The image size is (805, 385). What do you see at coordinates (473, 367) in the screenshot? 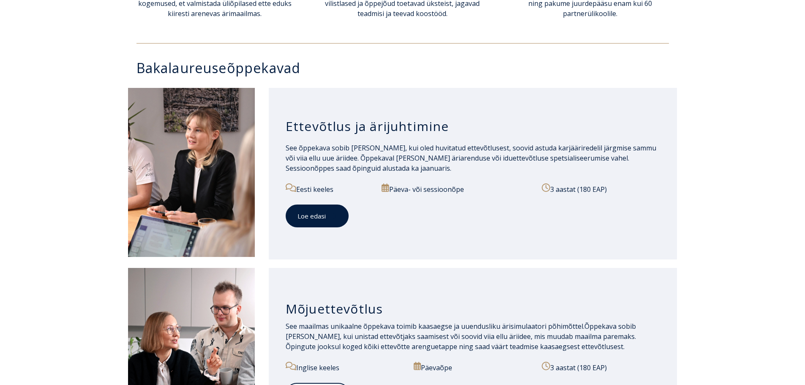
I see `p: Päevaõpe` at bounding box center [473, 367].